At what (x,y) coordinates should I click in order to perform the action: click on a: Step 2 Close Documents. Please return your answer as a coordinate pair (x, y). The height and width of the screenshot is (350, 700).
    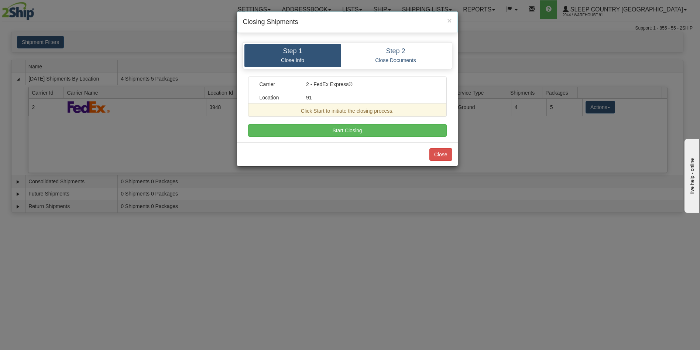
    Looking at the image, I should click on (396, 55).